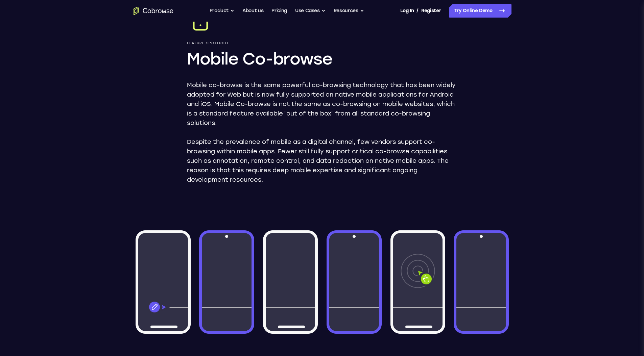 The image size is (644, 356). I want to click on p: Mobile co-browse is the same powerful co-browsing technology that has been widely adopted for Web..., so click(322, 104).